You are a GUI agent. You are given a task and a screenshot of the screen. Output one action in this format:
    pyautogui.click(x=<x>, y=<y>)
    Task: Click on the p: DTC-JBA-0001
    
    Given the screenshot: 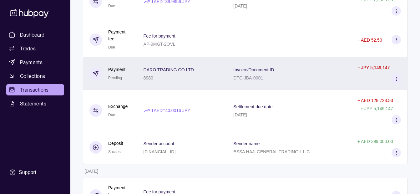 What is the action you would take?
    pyautogui.click(x=248, y=78)
    